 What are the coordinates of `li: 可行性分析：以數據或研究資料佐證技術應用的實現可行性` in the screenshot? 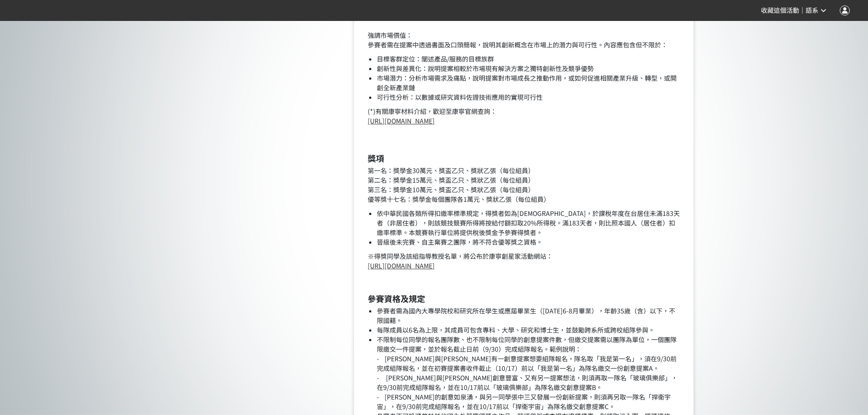 It's located at (528, 97).